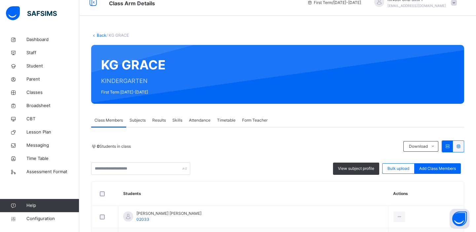 Image resolution: width=476 pixels, height=232 pixels. I want to click on a: Back, so click(101, 35).